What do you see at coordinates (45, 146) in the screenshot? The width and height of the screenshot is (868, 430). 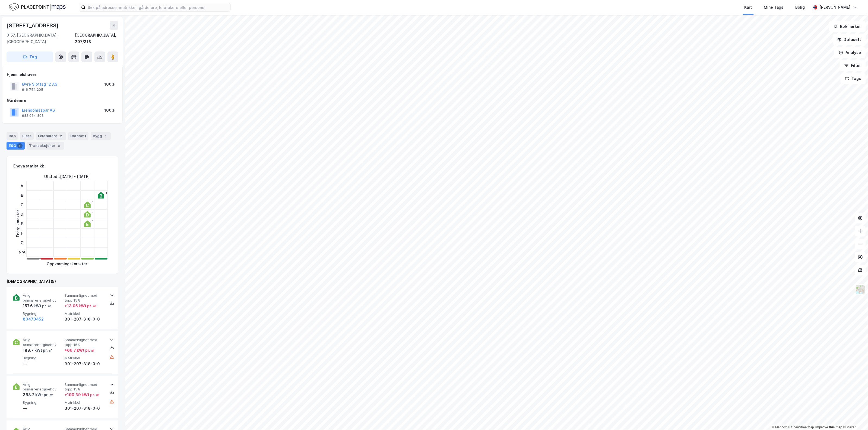 I see `div: Transaksjoner` at bounding box center [45, 146].